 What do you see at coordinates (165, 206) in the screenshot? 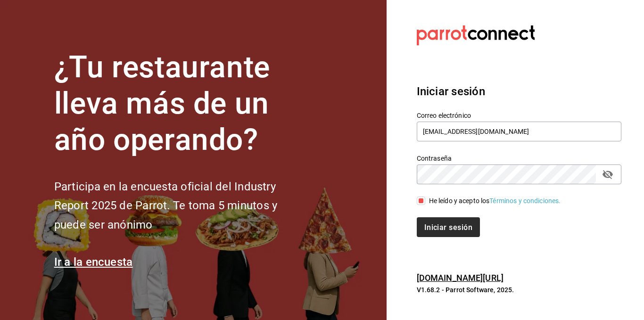
I see `font: Participa en la encuesta oficial del Industry Report 2025 de Parrot. Te toma 5 minutos y puede se...` at bounding box center [165, 206].